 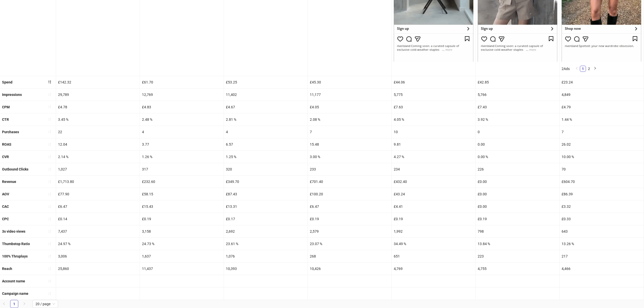 What do you see at coordinates (349, 82) in the screenshot?
I see `div: £45.30` at bounding box center [349, 82].